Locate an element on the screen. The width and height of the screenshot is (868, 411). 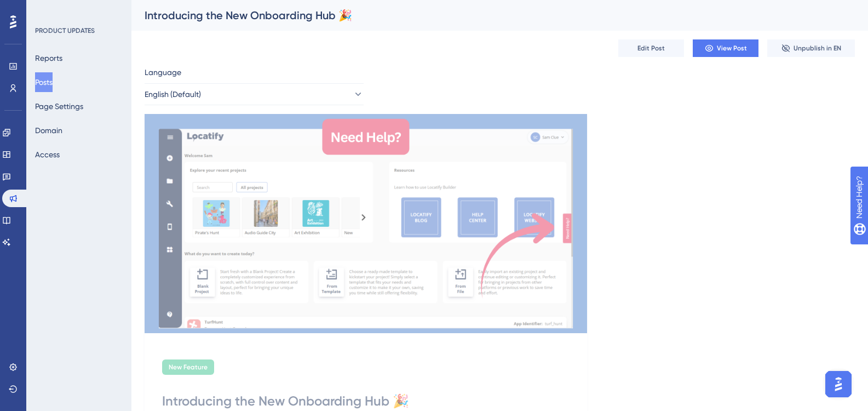
button: Posts is located at coordinates (44, 82).